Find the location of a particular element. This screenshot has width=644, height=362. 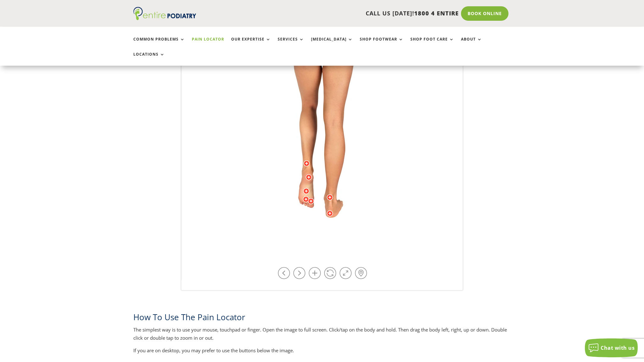

a: Hot-spots on / off is located at coordinates (361, 273).